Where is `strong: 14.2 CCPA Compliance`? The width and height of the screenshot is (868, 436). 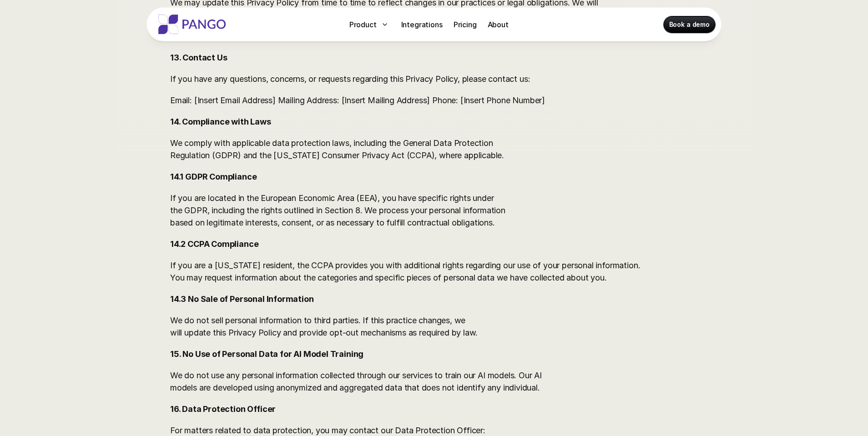 strong: 14.2 CCPA Compliance is located at coordinates (214, 244).